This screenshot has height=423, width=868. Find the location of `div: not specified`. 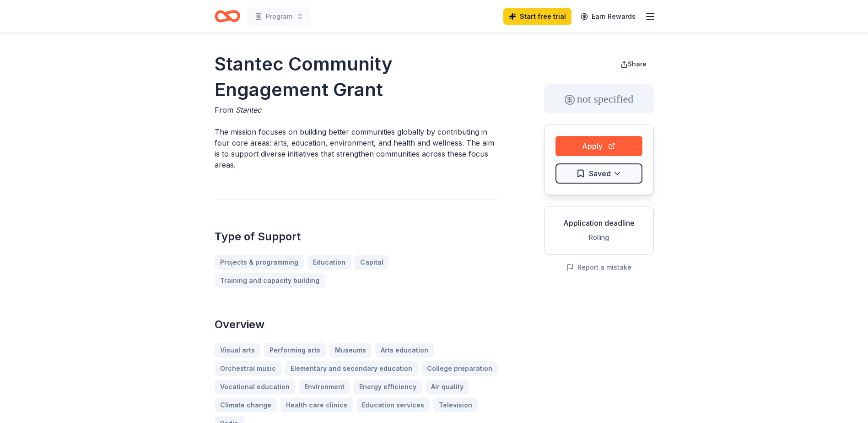

div: not specified is located at coordinates (599, 99).